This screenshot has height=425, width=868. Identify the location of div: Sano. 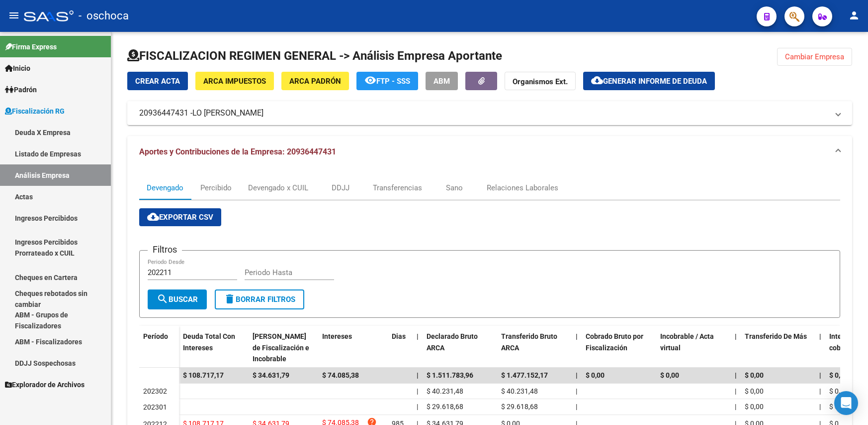
(454, 188).